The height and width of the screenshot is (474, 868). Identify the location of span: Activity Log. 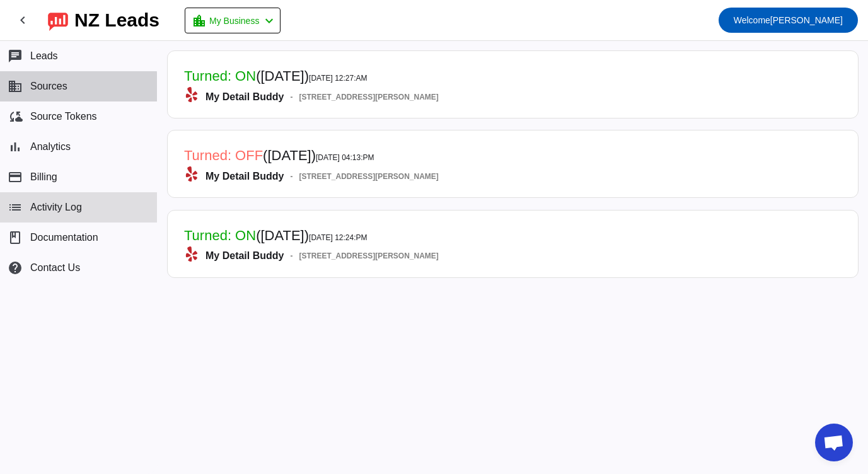
(56, 208).